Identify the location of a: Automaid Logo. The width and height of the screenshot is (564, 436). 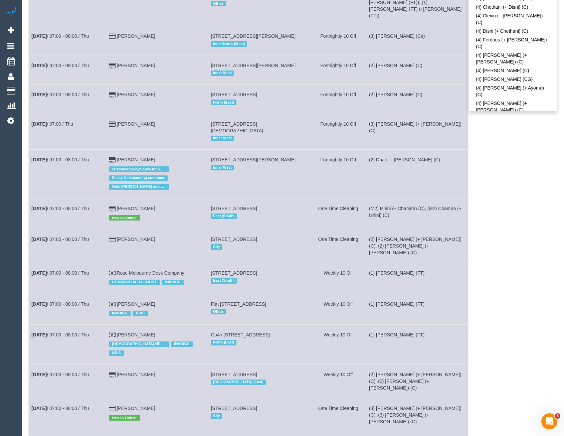
(11, 11).